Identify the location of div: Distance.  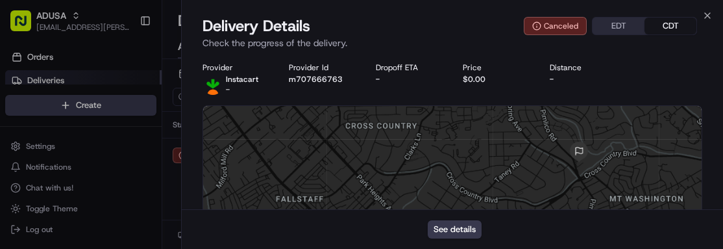
(583, 68).